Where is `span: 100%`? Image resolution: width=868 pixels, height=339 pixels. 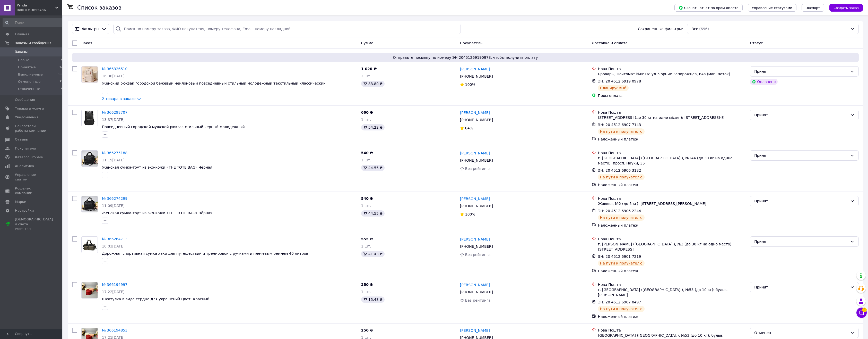
span: 100% is located at coordinates (471, 84).